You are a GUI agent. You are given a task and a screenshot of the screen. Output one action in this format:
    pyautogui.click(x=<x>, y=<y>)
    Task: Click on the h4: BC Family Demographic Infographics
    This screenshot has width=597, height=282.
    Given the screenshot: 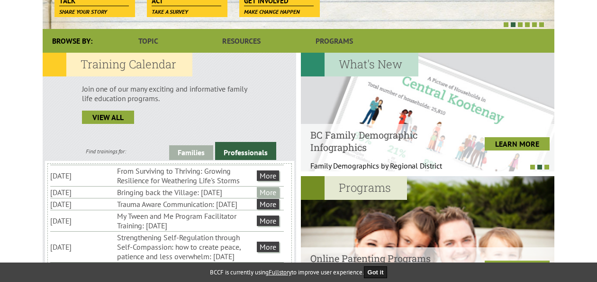 What is the action you would take?
    pyautogui.click(x=381, y=141)
    